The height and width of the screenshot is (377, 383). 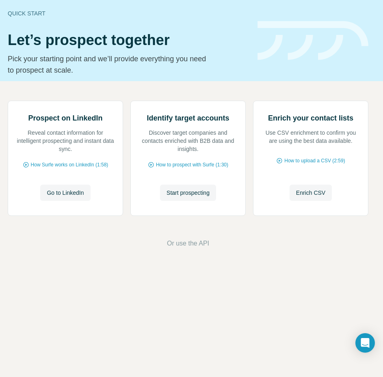 I want to click on span: Or use the API, so click(x=188, y=243).